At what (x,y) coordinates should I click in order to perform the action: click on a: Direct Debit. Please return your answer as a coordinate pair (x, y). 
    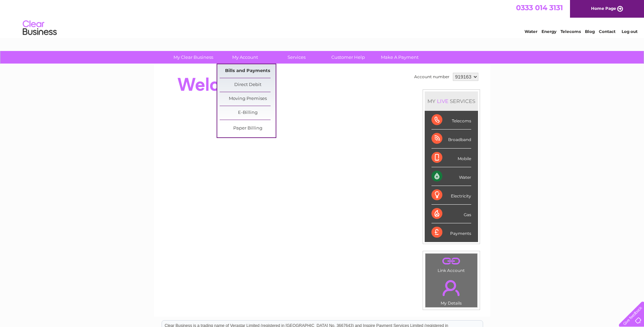
    Looking at the image, I should click on (248, 85).